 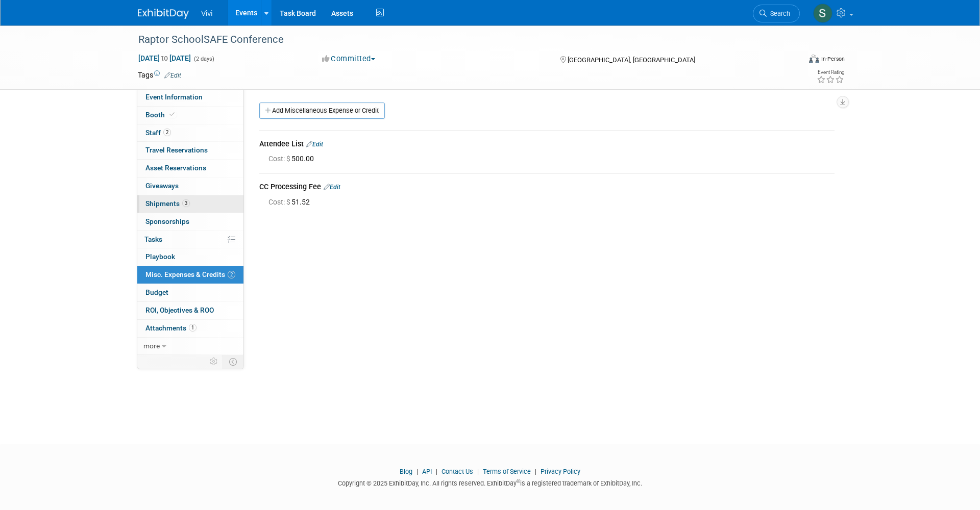 I want to click on a: Misc. Expenses & Credits2, so click(x=190, y=275).